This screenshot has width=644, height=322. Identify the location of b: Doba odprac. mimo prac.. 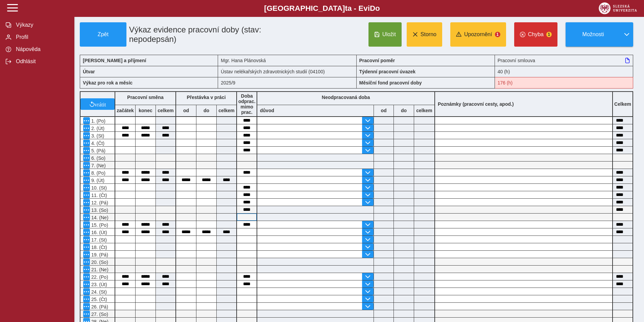
(246, 104).